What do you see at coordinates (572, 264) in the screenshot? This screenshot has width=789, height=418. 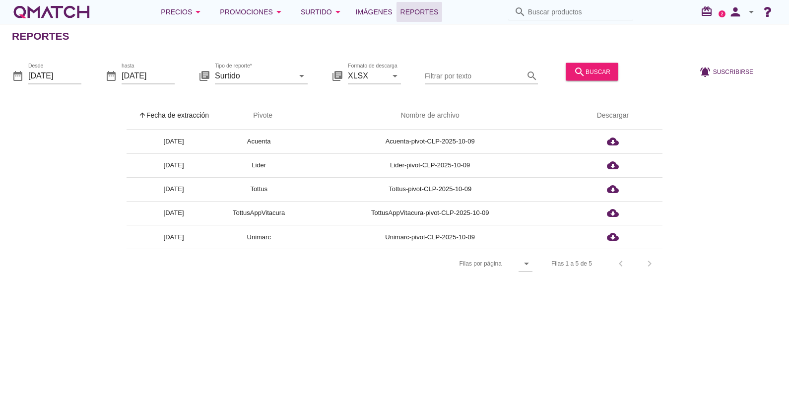 I see `div: Filas 1 a 5 de 5` at bounding box center [572, 264].